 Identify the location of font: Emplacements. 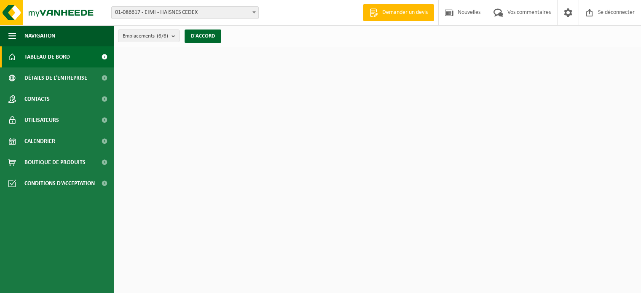
(139, 36).